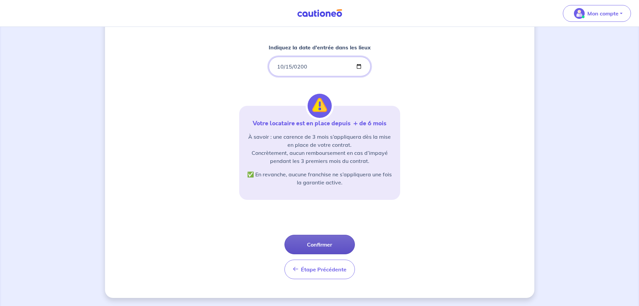 This screenshot has height=306, width=639. I want to click on img: Cautioneo, so click(320, 13).